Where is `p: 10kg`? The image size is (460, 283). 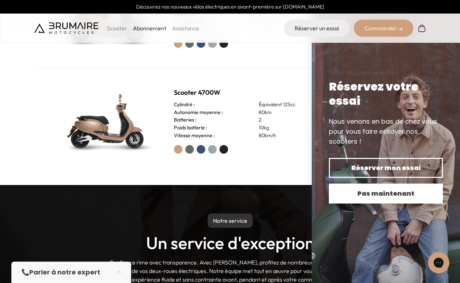 p: 10kg is located at coordinates (287, 128).